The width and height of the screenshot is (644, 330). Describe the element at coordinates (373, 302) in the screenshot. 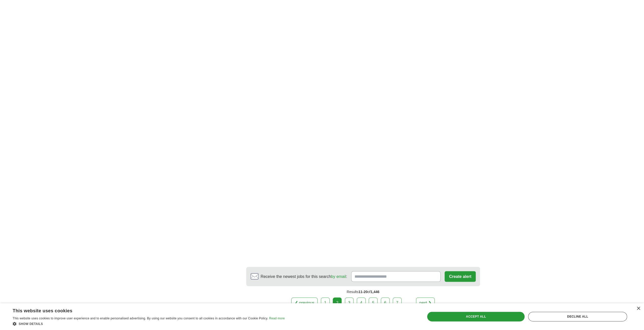

I see `a: 5` at that location.